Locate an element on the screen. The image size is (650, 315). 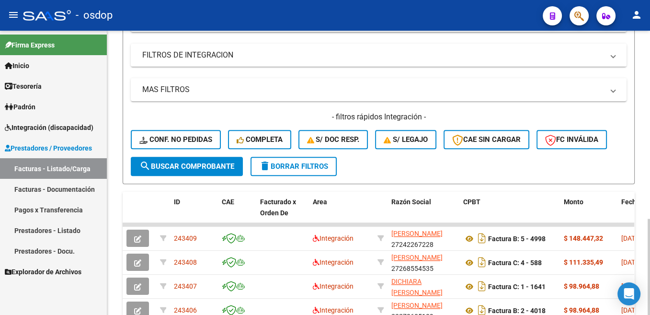
button: Completa is located at coordinates (260, 139).